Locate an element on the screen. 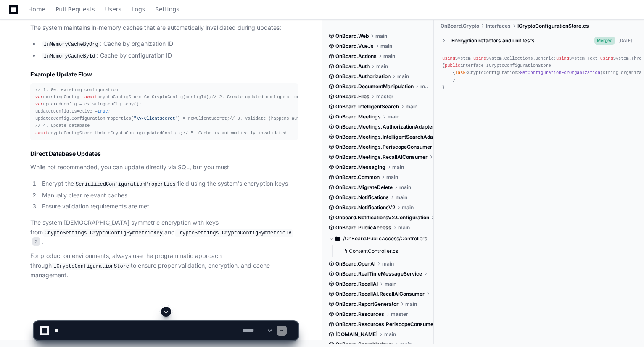 Image resolution: width=644 pixels, height=347 pixels. span: Logs is located at coordinates (138, 9).